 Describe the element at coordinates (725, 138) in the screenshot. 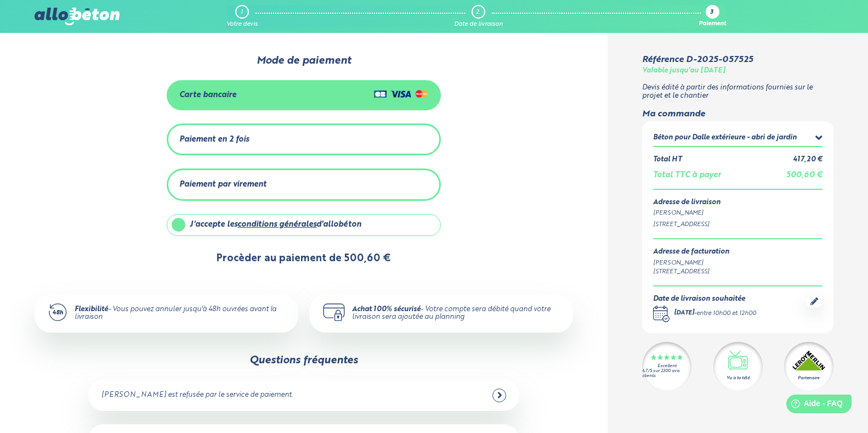

I see `div: Béton pour Dalle extérieure - abri de jardin` at that location.